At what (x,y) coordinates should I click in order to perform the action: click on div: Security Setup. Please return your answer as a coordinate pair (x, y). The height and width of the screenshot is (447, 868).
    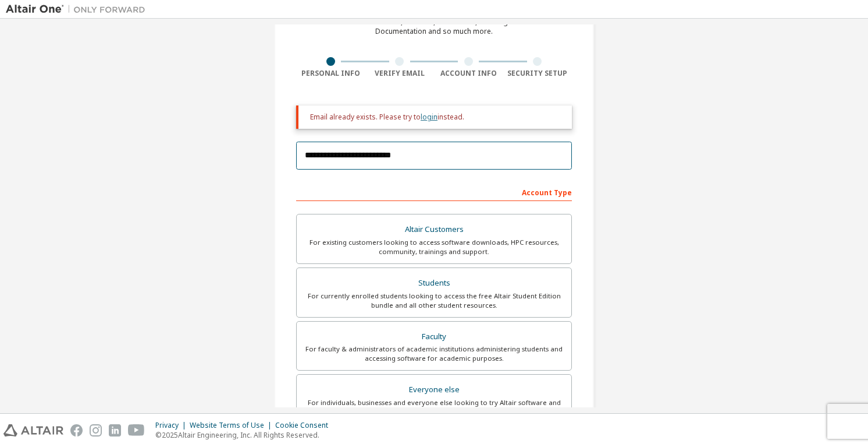
    Looking at the image, I should click on (538, 73).